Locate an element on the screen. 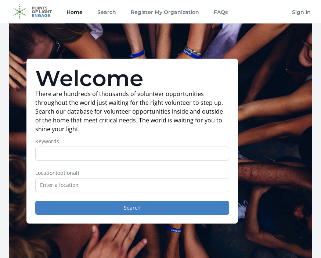 The width and height of the screenshot is (321, 258). input: Enter a location is located at coordinates (132, 185).